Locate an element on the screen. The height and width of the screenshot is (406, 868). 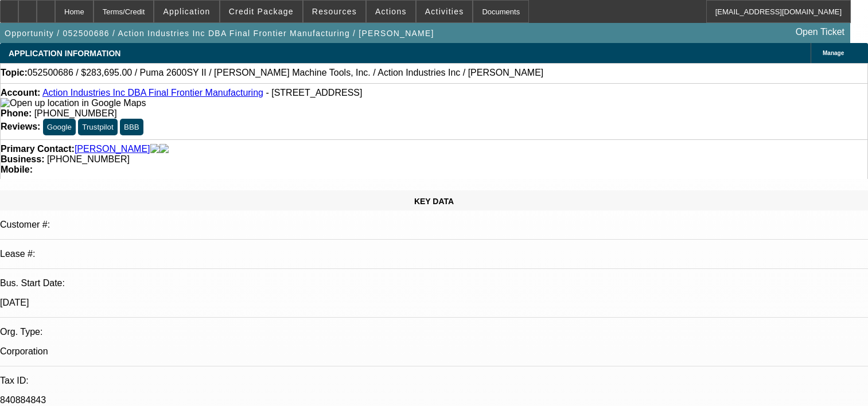
img: facebook-icon.png is located at coordinates (155, 149).